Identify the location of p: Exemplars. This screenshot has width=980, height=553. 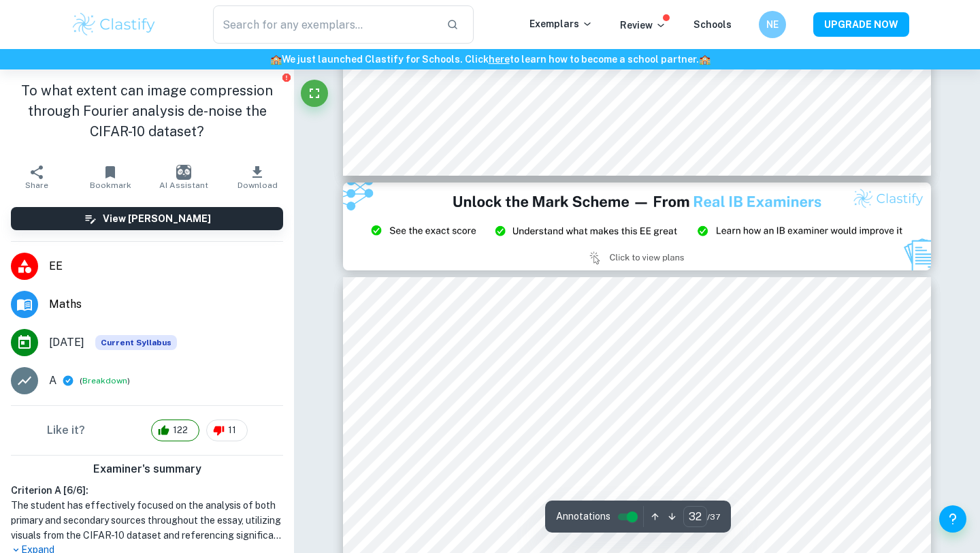
(561, 24).